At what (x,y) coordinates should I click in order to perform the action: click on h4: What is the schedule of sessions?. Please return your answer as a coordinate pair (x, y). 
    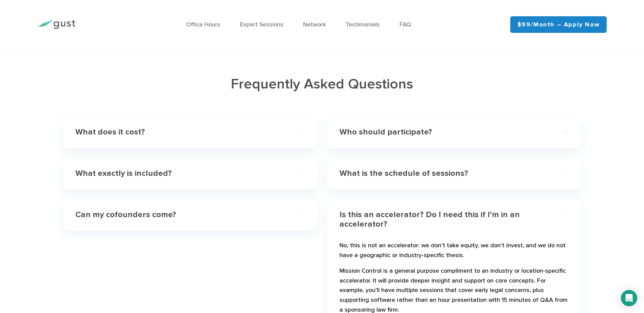
    Looking at the image, I should click on (442, 174).